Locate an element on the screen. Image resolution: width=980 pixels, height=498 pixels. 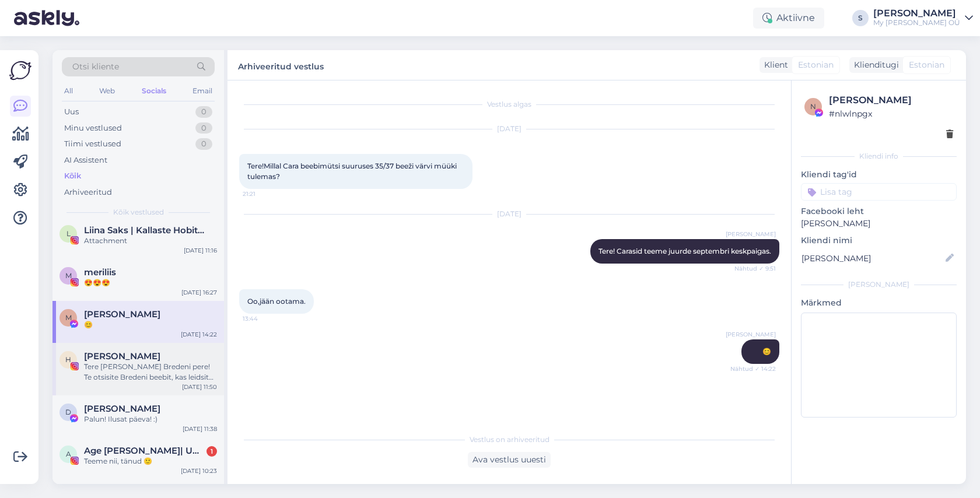
span: Merli Schiffer is located at coordinates (122, 314).